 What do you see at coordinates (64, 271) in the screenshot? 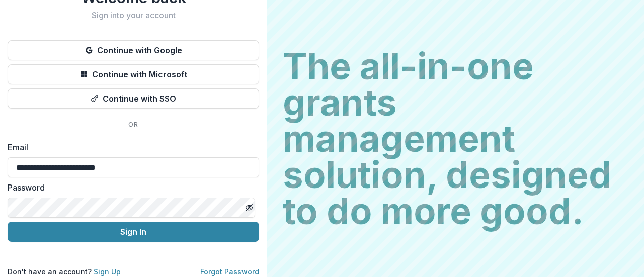
I see `p: Don't have an account?` at bounding box center [64, 271].